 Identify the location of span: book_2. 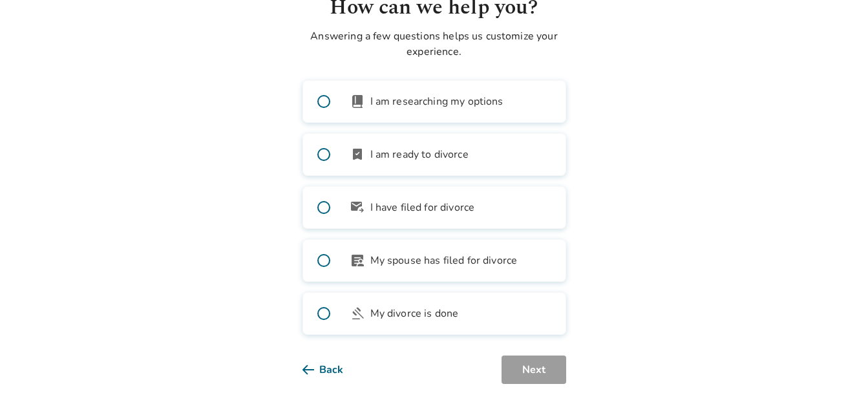
(357, 102).